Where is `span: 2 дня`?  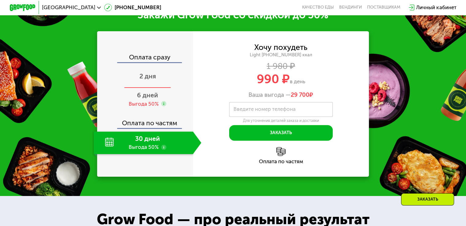 span: 2 дня is located at coordinates (148, 76).